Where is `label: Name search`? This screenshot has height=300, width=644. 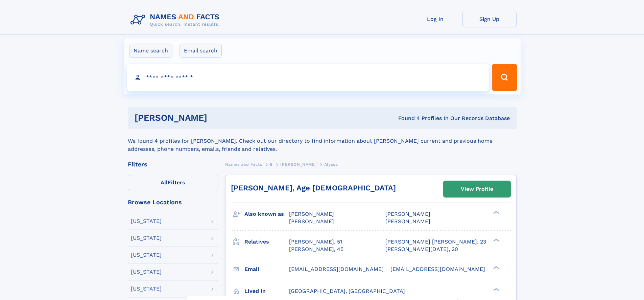
label: Name search is located at coordinates (151, 51).